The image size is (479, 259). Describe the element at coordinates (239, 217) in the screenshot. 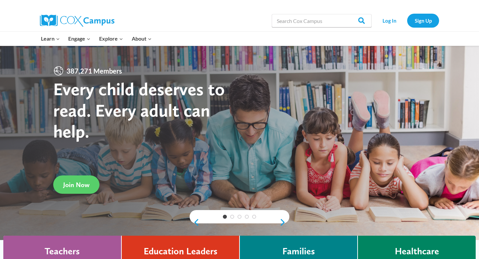

I see `a: 3` at that location.